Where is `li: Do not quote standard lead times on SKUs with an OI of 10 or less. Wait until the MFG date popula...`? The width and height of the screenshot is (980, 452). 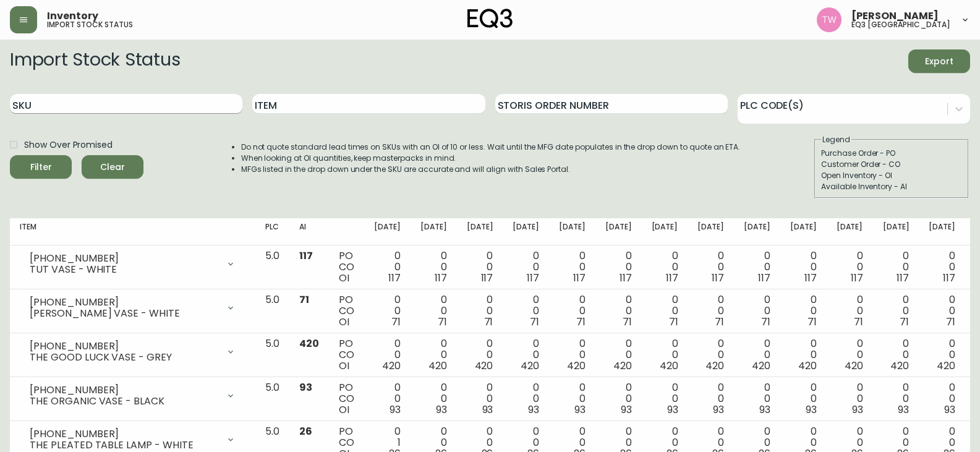
li: Do not quote standard lead times on SKUs with an OI of 10 or less. Wait until the MFG date popula... is located at coordinates (491, 147).